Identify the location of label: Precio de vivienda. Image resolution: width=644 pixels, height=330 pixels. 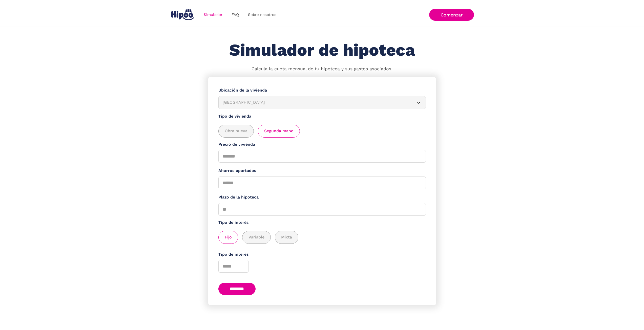
(322, 144).